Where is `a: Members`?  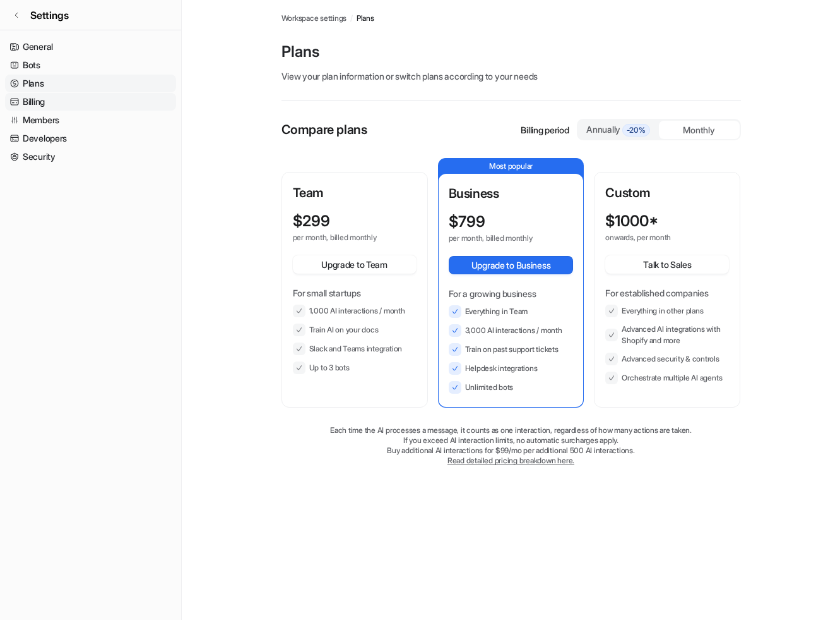 a: Members is located at coordinates (90, 120).